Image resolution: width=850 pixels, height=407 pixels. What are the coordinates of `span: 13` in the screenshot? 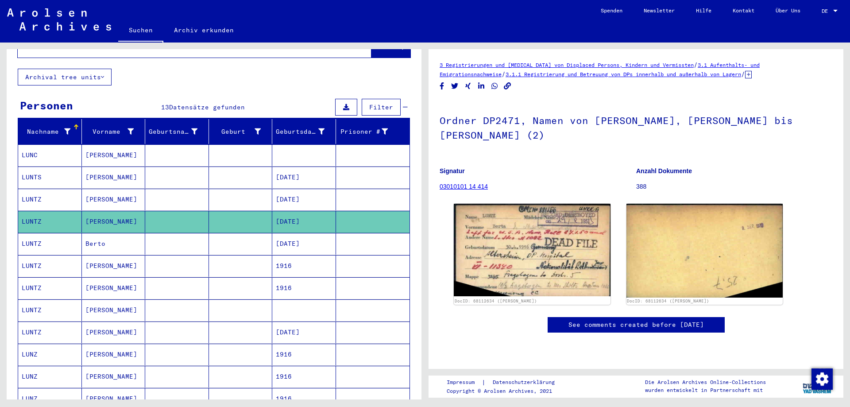 It's located at (165, 107).